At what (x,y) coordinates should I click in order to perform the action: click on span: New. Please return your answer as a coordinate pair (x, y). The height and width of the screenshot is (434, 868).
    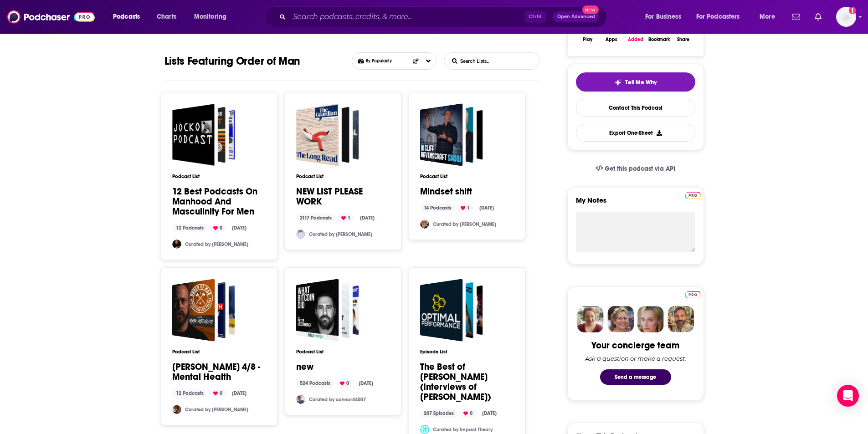
    Looking at the image, I should click on (590, 10).